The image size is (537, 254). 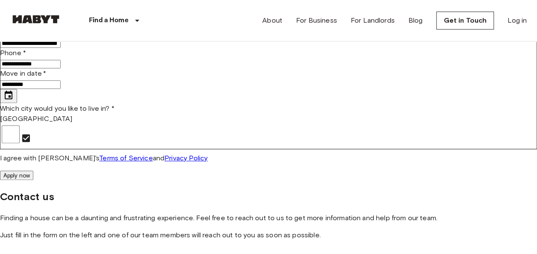 I want to click on a: Privacy Policy, so click(x=186, y=158).